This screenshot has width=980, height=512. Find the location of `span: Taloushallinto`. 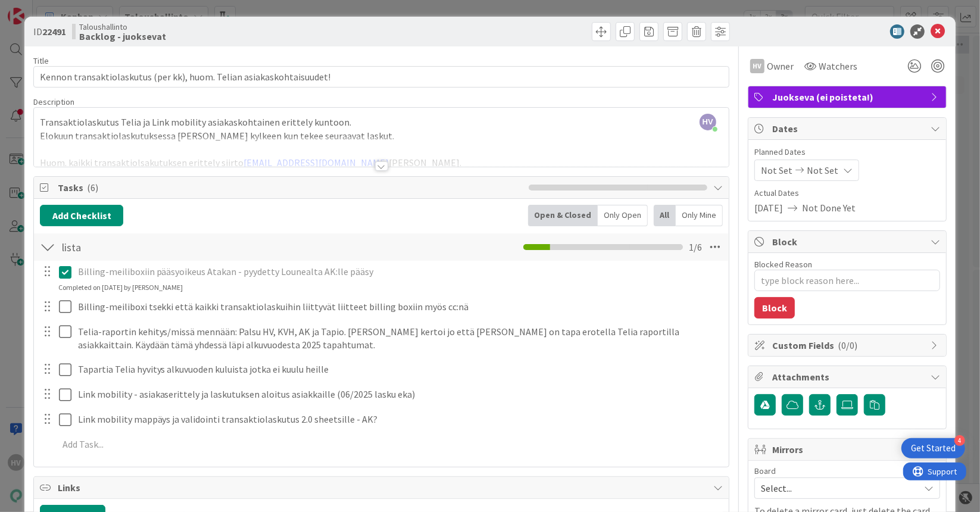

span: Taloushallinto is located at coordinates (123, 27).